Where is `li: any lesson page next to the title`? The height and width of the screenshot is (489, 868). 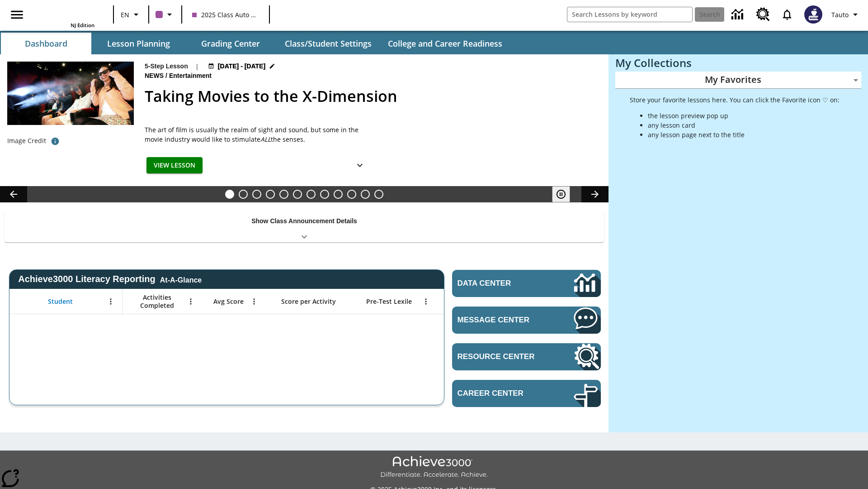
li: any lesson page next to the title is located at coordinates (744, 134).